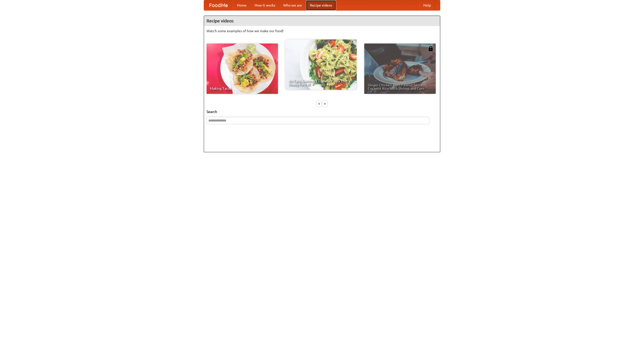 This screenshot has width=644, height=356. Describe the element at coordinates (242, 69) in the screenshot. I see `a: Making Tacos` at that location.